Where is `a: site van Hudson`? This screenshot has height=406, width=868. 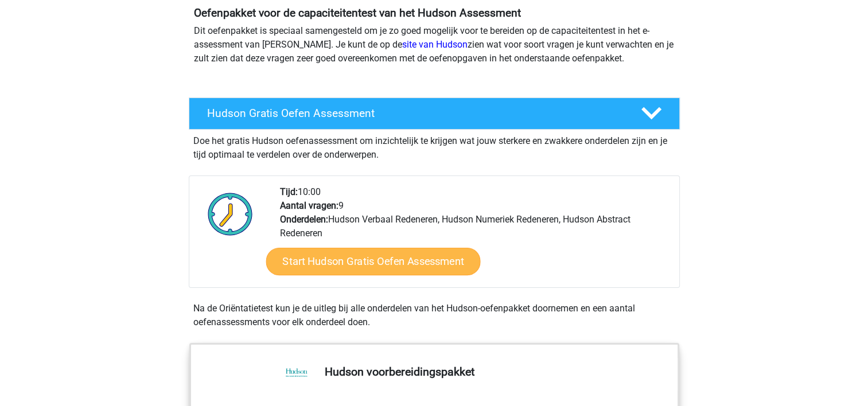
a: site van Hudson is located at coordinates (435, 44).